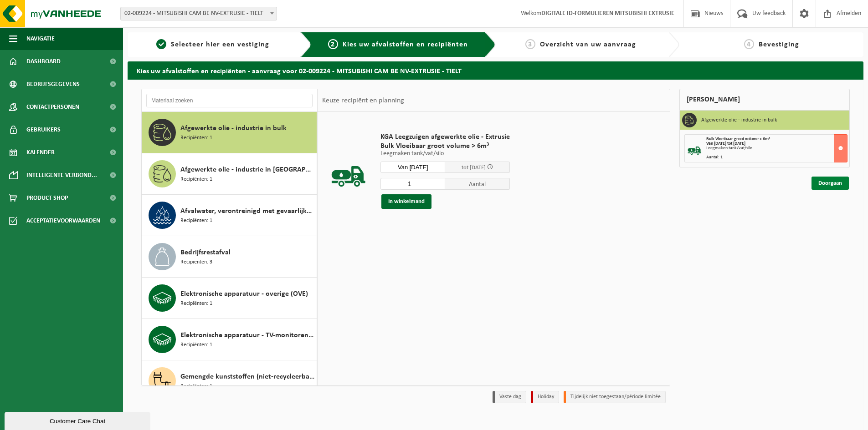 This screenshot has width=868, height=430. Describe the element at coordinates (445, 137) in the screenshot. I see `span: KGA Leegzuigen afgewerkte olie - Extrusie` at that location.